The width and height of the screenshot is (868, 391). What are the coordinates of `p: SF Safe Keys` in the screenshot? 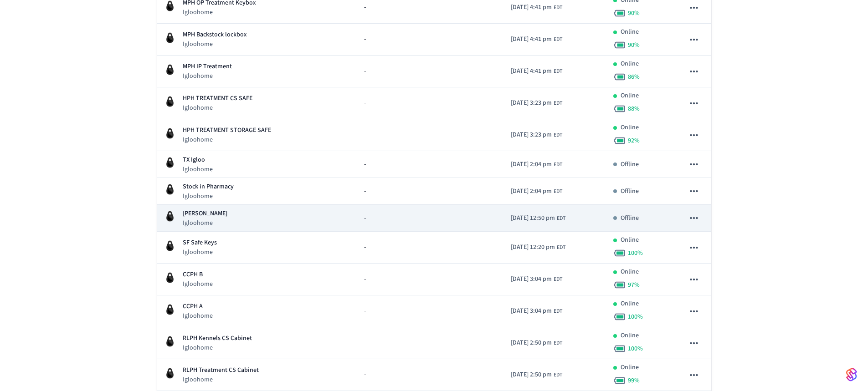 It's located at (200, 243).